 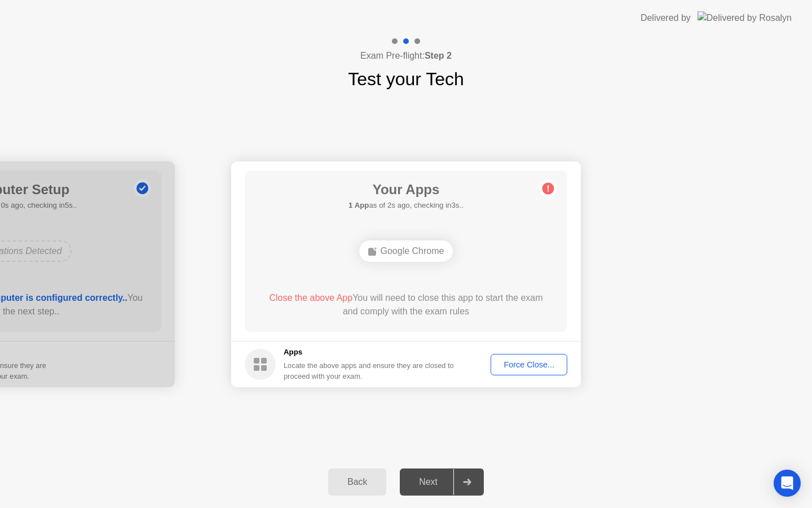 I want to click on div: Delivered by, so click(x=665, y=18).